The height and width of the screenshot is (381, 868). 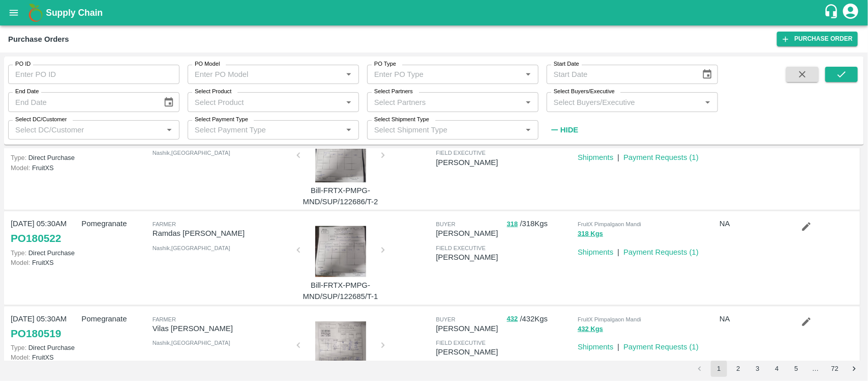 I want to click on button: 318 Kgs, so click(x=591, y=234).